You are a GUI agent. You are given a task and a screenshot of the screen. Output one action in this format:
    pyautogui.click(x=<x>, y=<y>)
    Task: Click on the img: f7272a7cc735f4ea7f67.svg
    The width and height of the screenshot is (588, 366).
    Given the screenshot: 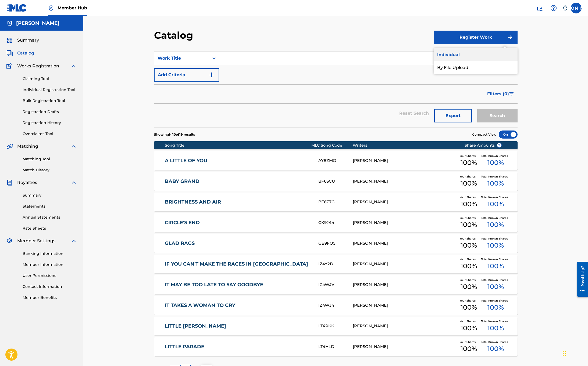 What is the action you would take?
    pyautogui.click(x=510, y=37)
    